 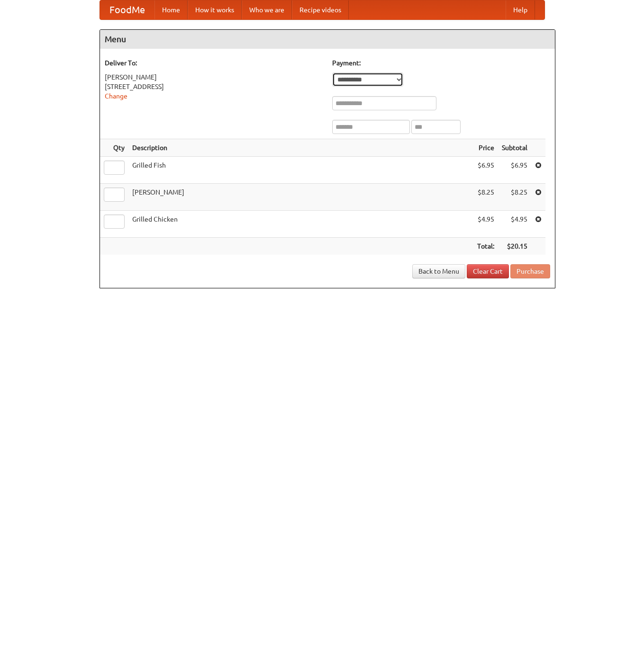 What do you see at coordinates (215, 10) in the screenshot?
I see `a: How it works` at bounding box center [215, 10].